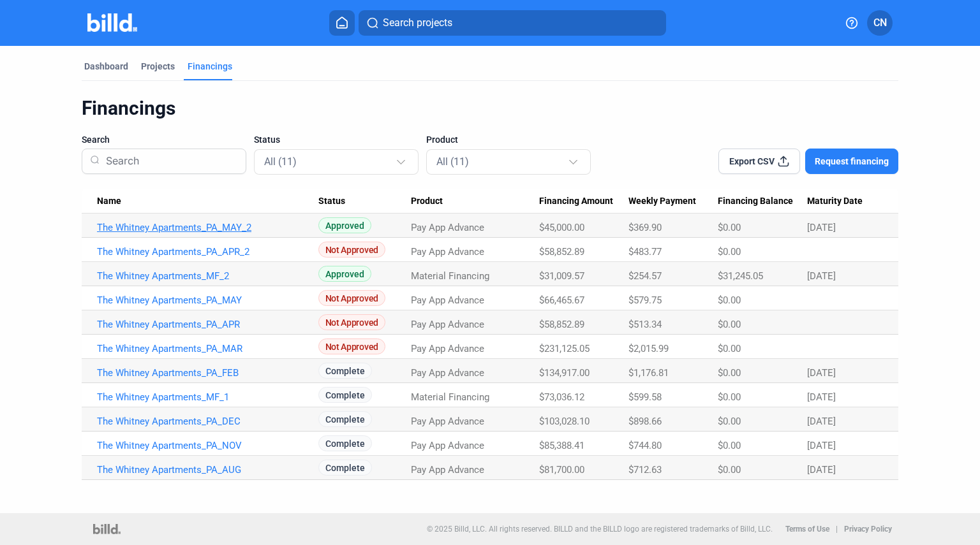 Image resolution: width=980 pixels, height=545 pixels. What do you see at coordinates (740, 276) in the screenshot?
I see `span: $31,245.05` at bounding box center [740, 276].